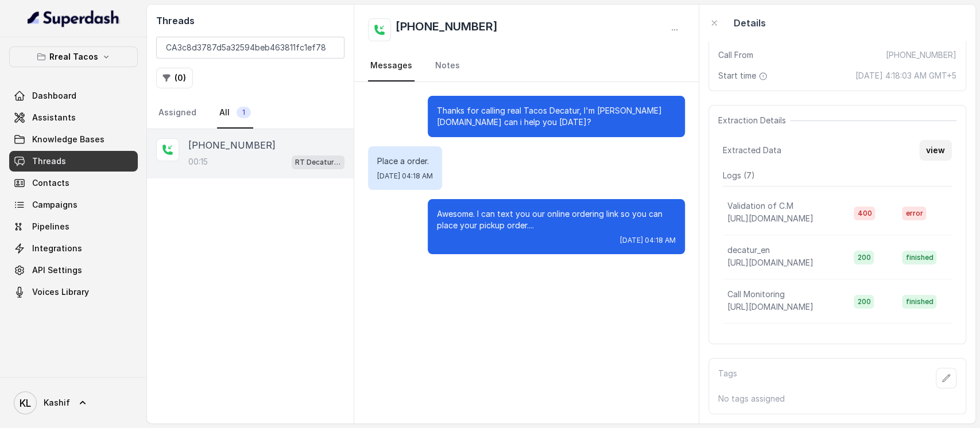 Image resolution: width=980 pixels, height=428 pixels. I want to click on span: Kashif, so click(57, 403).